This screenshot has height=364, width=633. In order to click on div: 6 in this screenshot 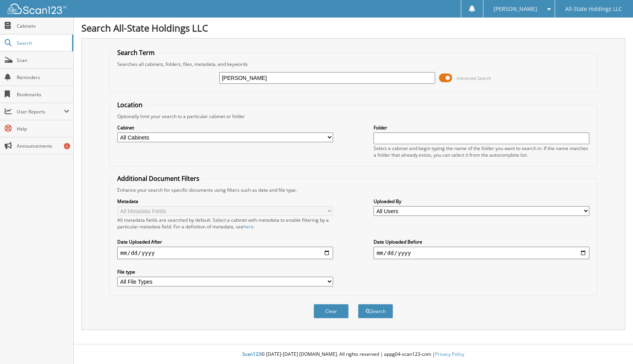, I will do `click(67, 146)`.